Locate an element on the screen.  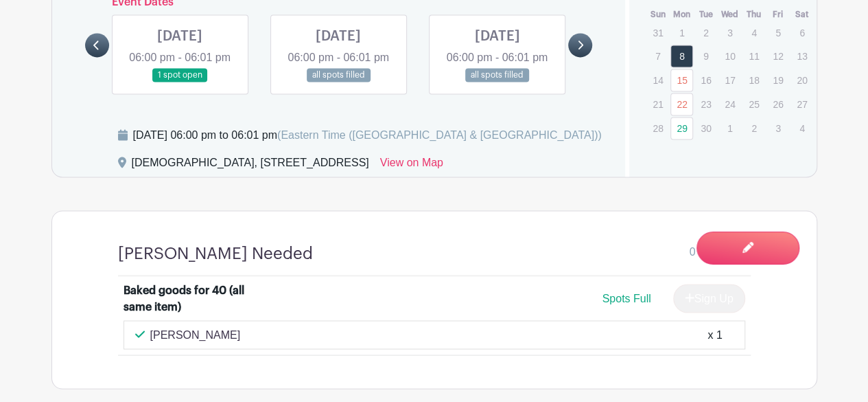
span: Spots Full is located at coordinates (626, 298).